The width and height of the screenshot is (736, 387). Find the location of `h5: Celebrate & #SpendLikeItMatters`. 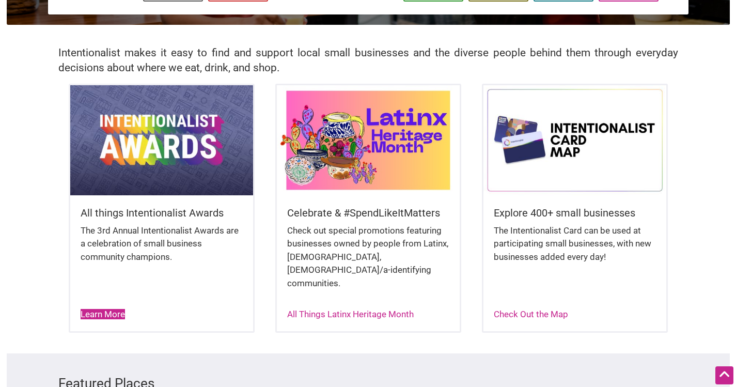

h5: Celebrate & #SpendLikeItMatters is located at coordinates (368, 213).